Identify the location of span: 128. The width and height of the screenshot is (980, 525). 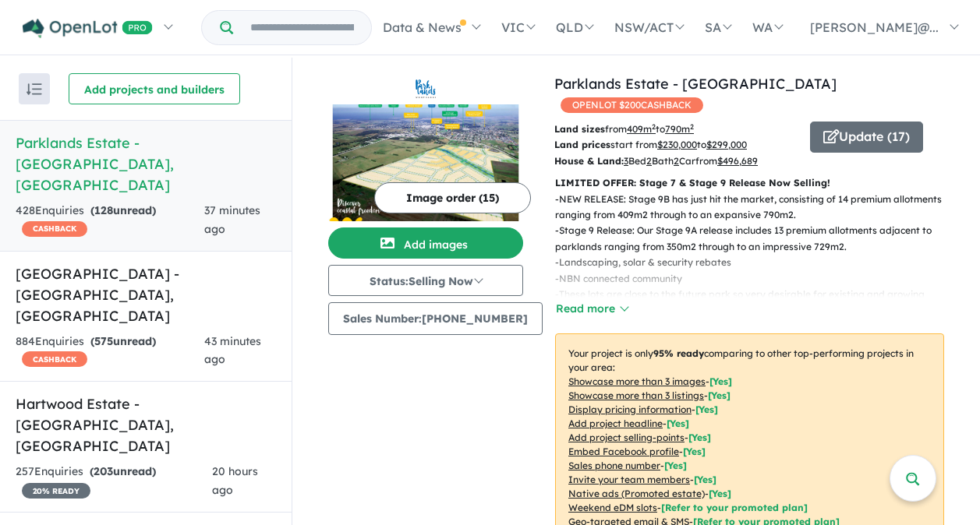
(104, 210).